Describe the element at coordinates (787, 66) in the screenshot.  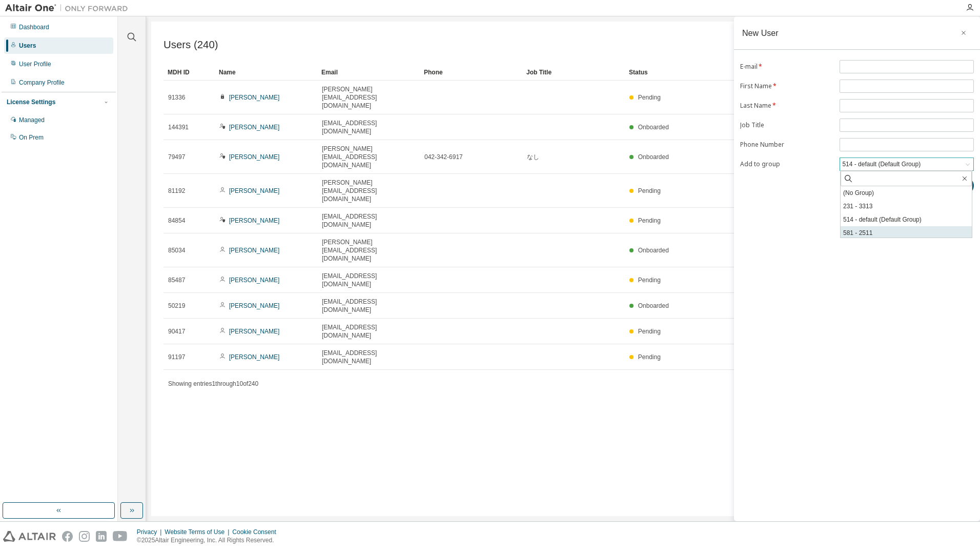
I see `label: E-mail` at that location.